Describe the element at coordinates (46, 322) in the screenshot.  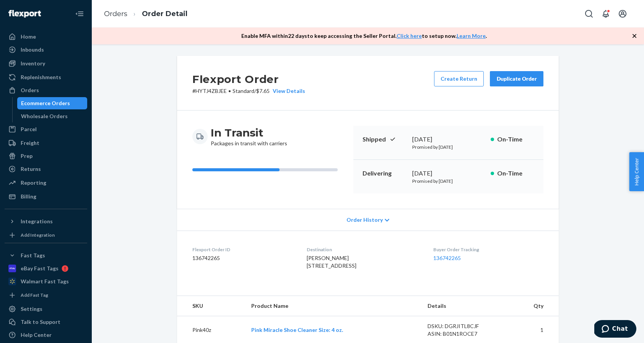
I see `button: Talk to Support` at that location.